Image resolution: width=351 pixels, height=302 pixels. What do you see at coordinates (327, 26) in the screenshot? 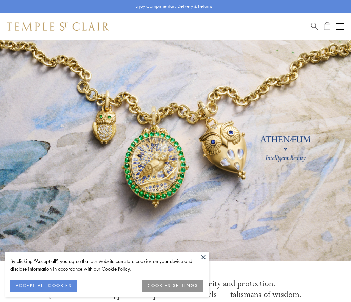
I see `a: Open Shopping Bag` at bounding box center [327, 26].